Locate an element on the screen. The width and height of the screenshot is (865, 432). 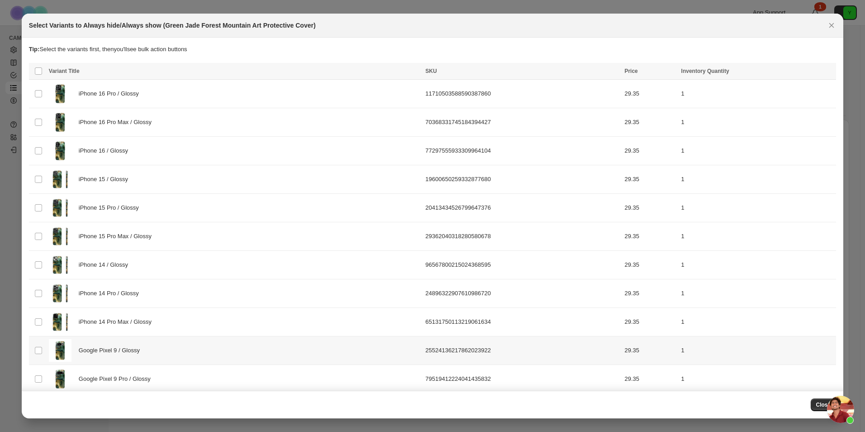
span: Price is located at coordinates (631, 71).